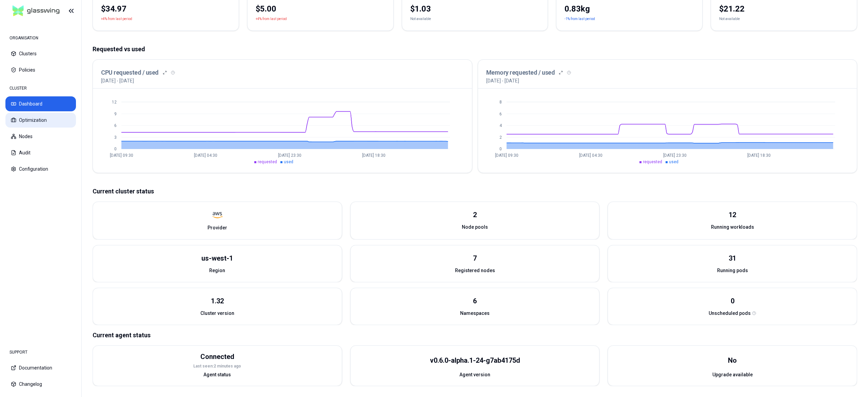 The image size is (868, 397). I want to click on span: Upgrade available, so click(732, 375).